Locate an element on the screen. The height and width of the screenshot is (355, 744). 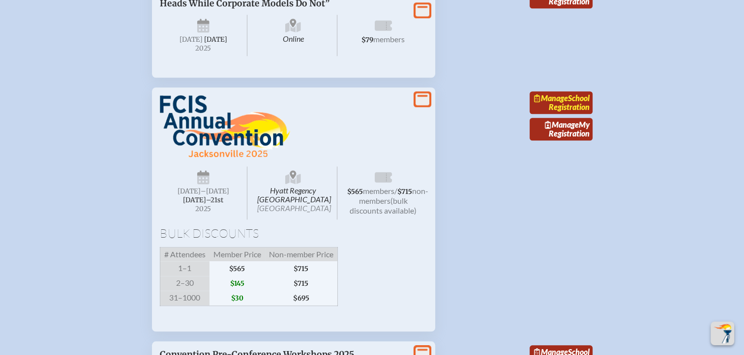
button: Scroll Top is located at coordinates (722, 334).